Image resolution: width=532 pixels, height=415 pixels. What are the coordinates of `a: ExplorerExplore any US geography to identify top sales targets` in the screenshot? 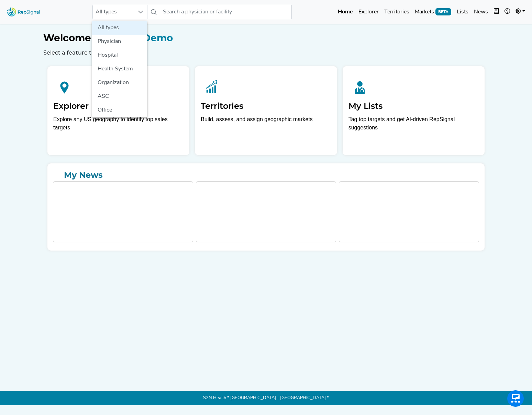 It's located at (118, 111).